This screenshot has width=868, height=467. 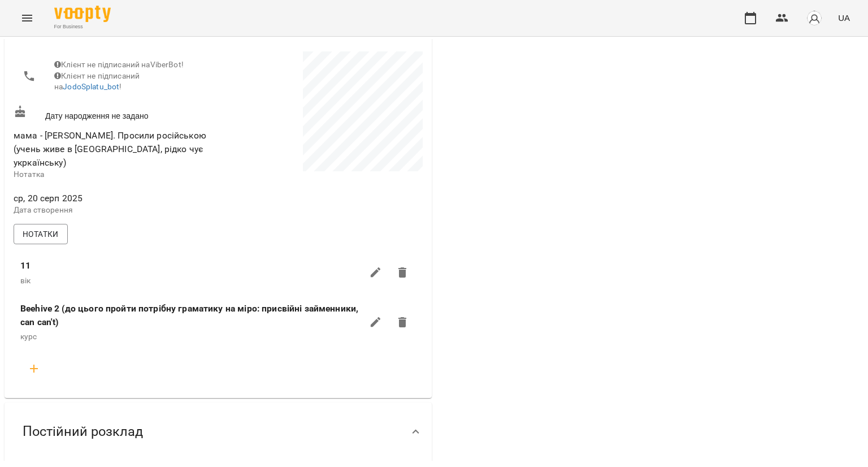 I want to click on img: avatar_s.png, so click(x=814, y=18).